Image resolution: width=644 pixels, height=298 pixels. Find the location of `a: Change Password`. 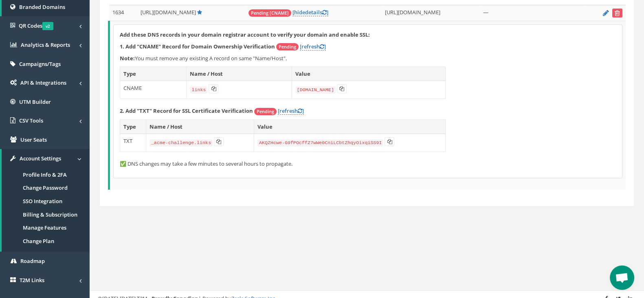

a: Change Password is located at coordinates (45, 188).